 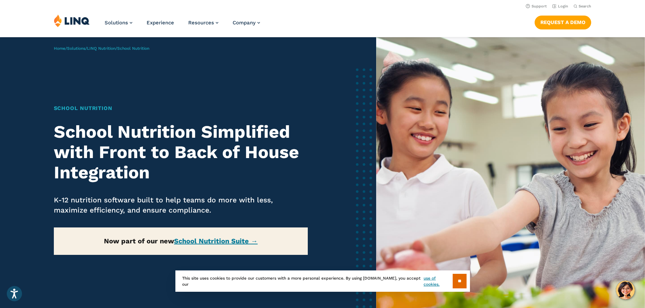 What do you see at coordinates (582, 6) in the screenshot?
I see `button: Open Search Bar` at bounding box center [582, 6].